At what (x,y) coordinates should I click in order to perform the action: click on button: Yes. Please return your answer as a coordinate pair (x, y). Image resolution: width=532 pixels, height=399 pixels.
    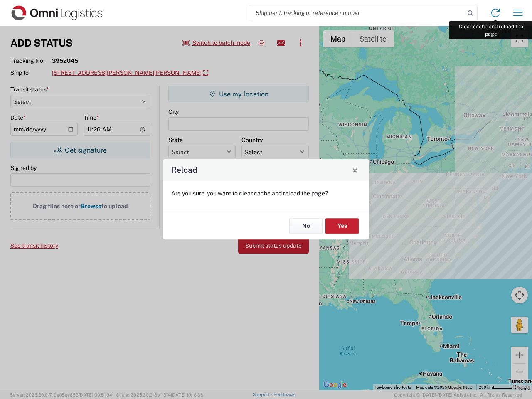
    Looking at the image, I should click on (342, 226).